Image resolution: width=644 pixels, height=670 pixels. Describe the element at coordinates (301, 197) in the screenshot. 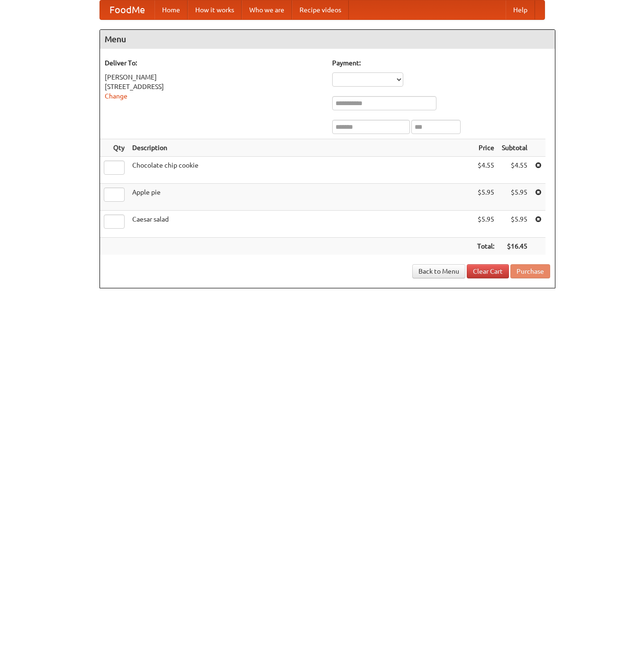

I see `td: Apple pie` at that location.